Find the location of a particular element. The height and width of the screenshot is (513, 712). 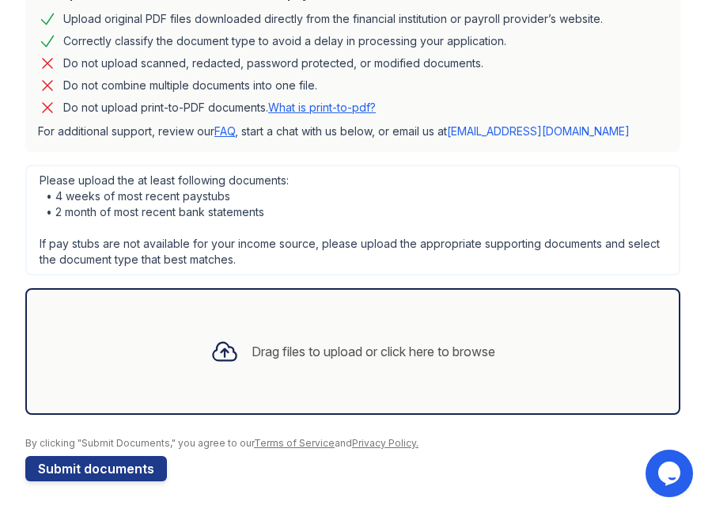

p: For additional support, review our , start a chat with us below, or email us at is located at coordinates (353, 131).